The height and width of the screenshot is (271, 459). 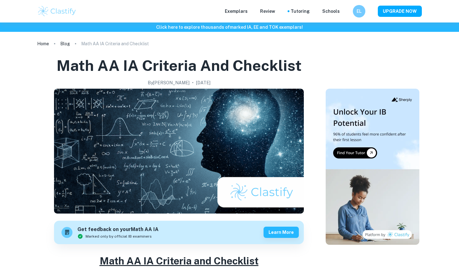 I want to click on h6: Get feedback on your Math AA IA, so click(x=118, y=230).